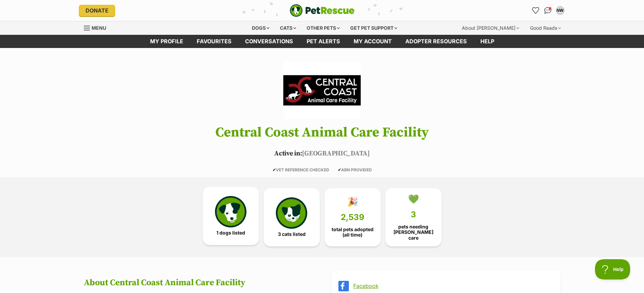  Describe the element at coordinates (355, 170) in the screenshot. I see `span: ABN PROVIDED` at that location.